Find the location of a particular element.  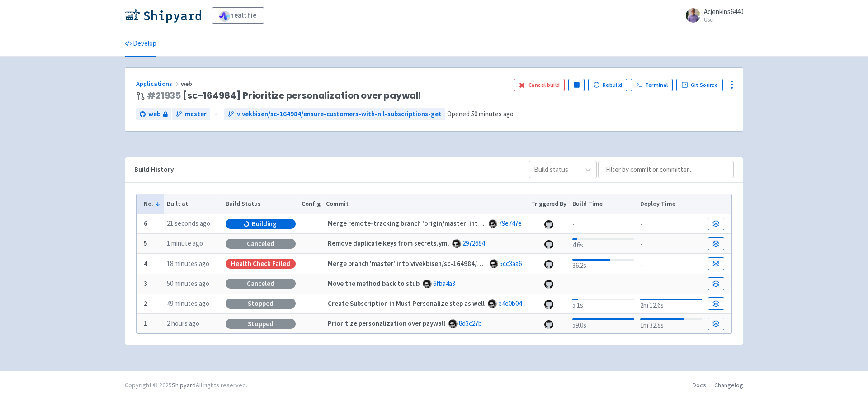

th: Triggered By is located at coordinates (549, 204).